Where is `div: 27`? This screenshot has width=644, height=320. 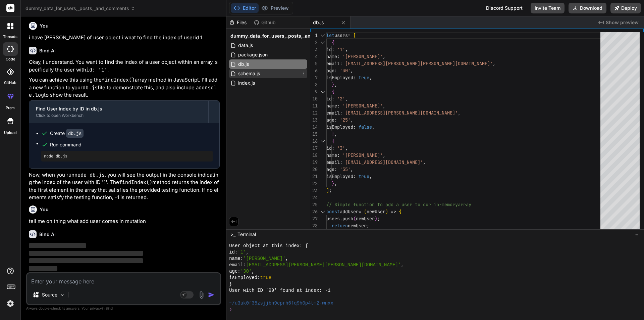 div: 27 is located at coordinates (314, 219).